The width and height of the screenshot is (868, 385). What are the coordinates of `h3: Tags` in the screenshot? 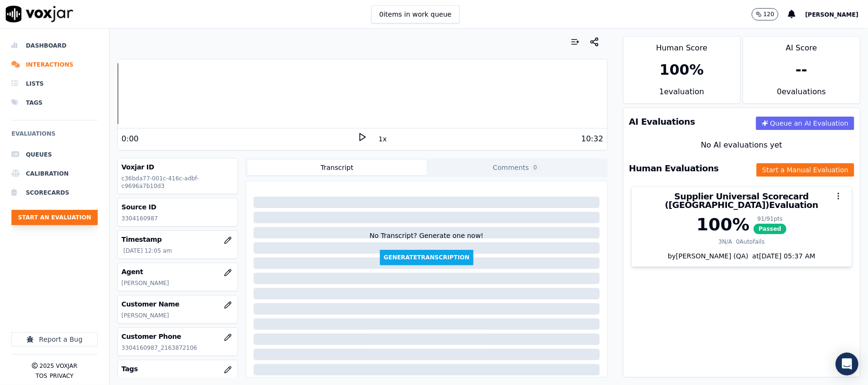 It's located at (177, 369).